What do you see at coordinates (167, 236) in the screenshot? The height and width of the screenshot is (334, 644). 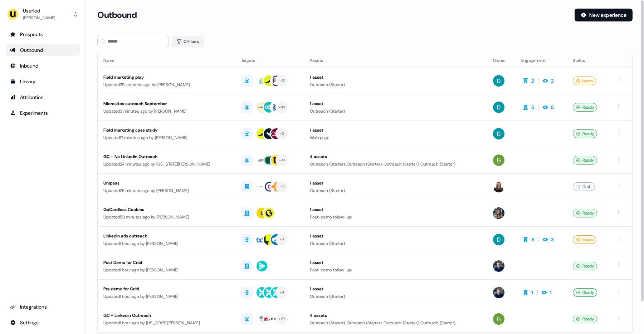 I see `div: LinkedIn ads outreach` at bounding box center [167, 236].